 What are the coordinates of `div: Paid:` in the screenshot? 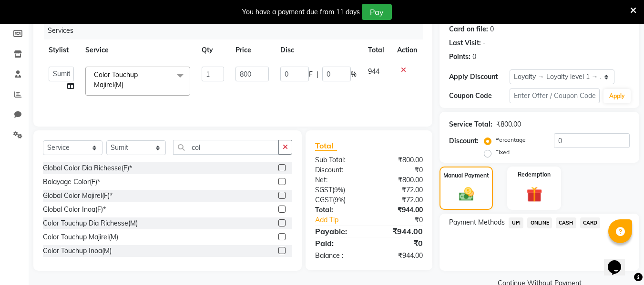 It's located at (338, 244).